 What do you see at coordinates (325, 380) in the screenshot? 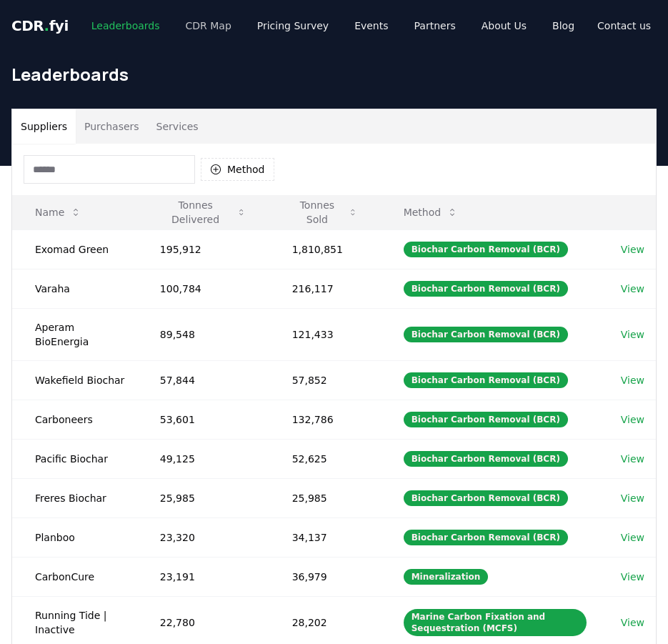
I see `td: 57,852` at bounding box center [325, 380].